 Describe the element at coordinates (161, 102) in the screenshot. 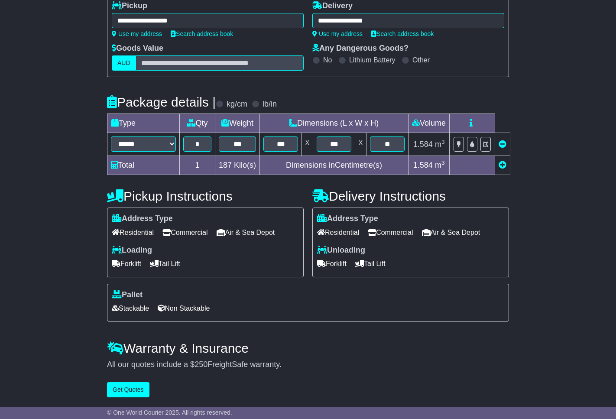

I see `h4: Package details |` at that location.